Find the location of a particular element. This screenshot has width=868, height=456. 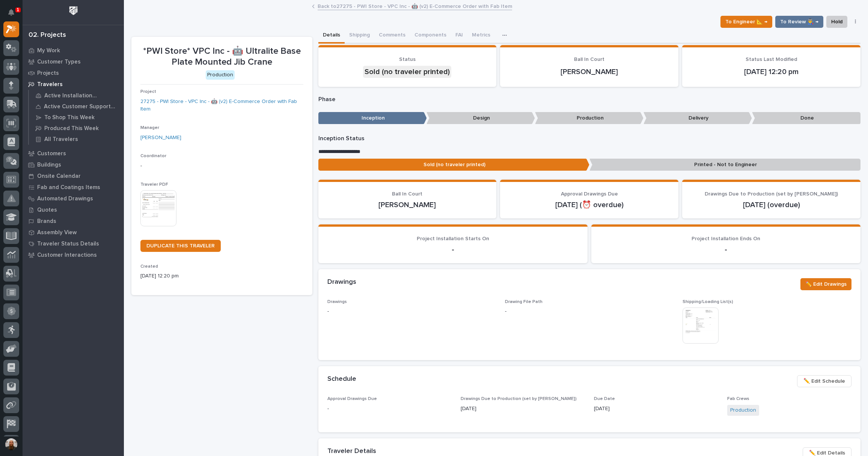

p: *PWI Store* VPC Inc - 🤖 Ultralite Base Plate Mounted Jib Crane is located at coordinates (222, 57).